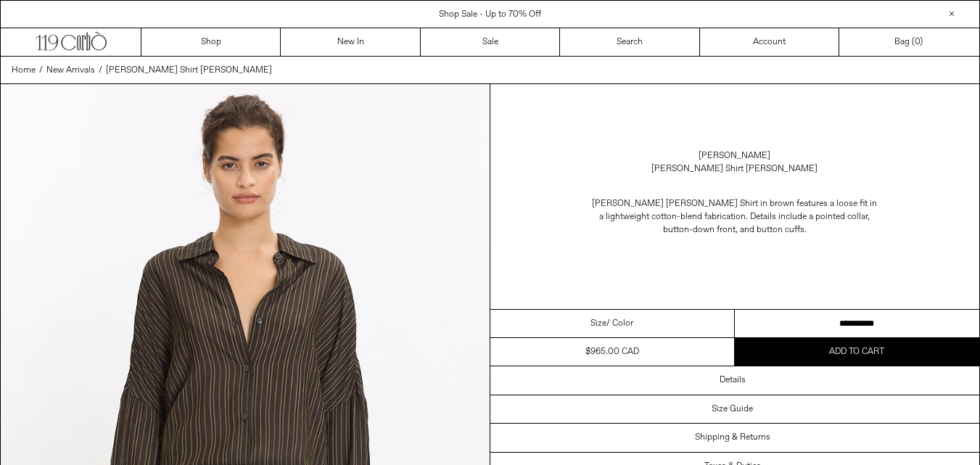  Describe the element at coordinates (211, 42) in the screenshot. I see `a: Shop` at that location.